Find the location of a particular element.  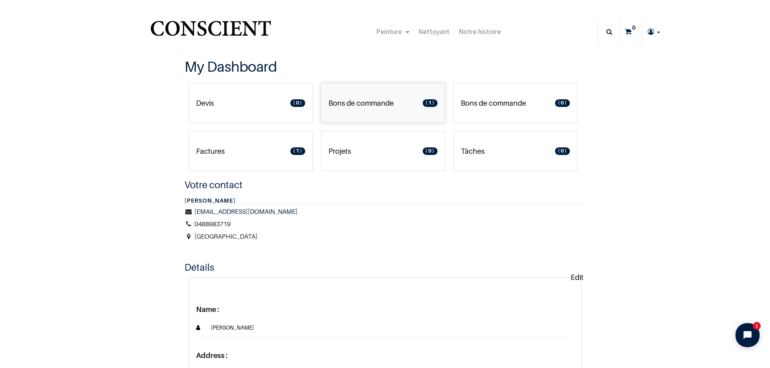

h4: Votre contact is located at coordinates (385, 185).